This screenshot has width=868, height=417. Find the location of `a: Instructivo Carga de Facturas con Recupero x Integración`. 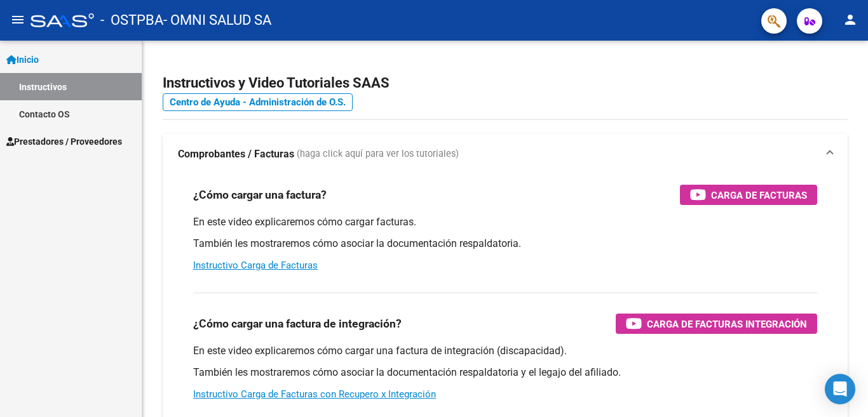

a: Instructivo Carga de Facturas con Recupero x Integración is located at coordinates (315, 394).